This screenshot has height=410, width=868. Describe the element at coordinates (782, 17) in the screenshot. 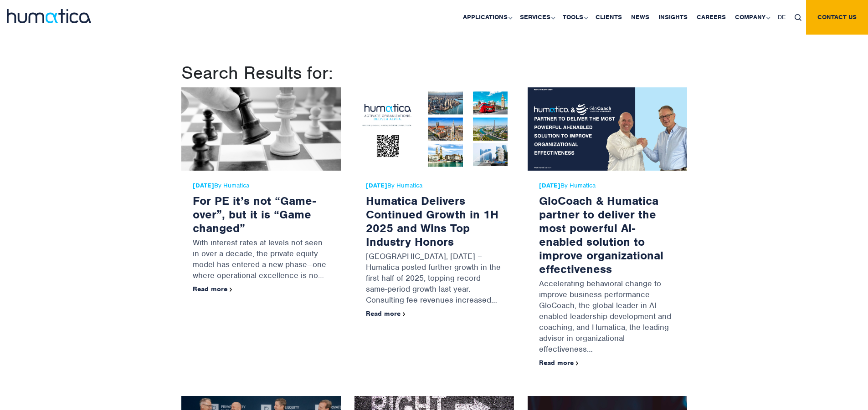

I see `span: DE` at that location.